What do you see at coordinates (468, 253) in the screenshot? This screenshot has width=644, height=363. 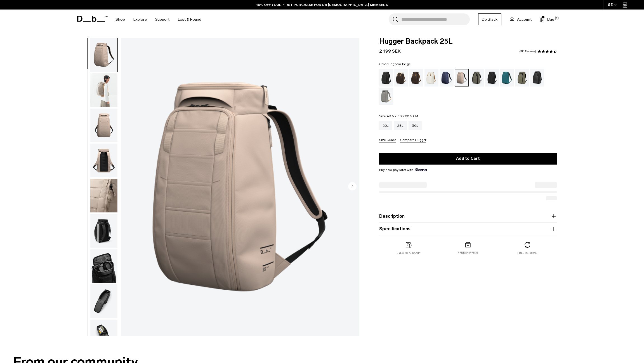 I see `p: Free shipping` at bounding box center [468, 253].